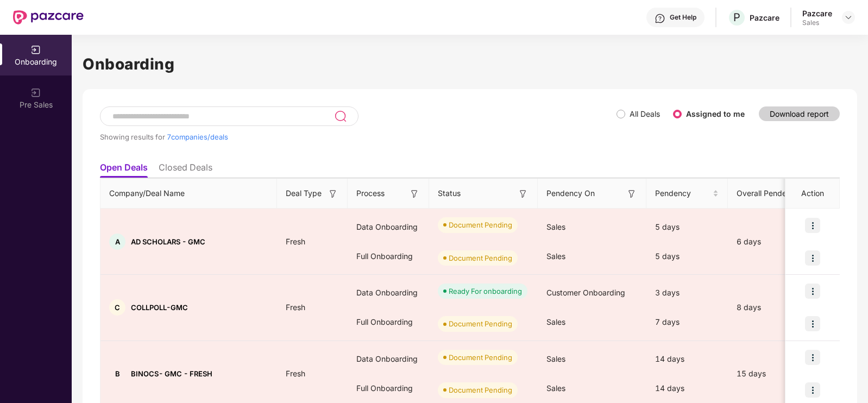  Describe the element at coordinates (117, 374) in the screenshot. I see `div: B` at that location.